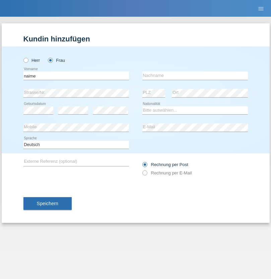 Image resolution: width=271 pixels, height=279 pixels. I want to click on input: Frau, so click(50, 60).